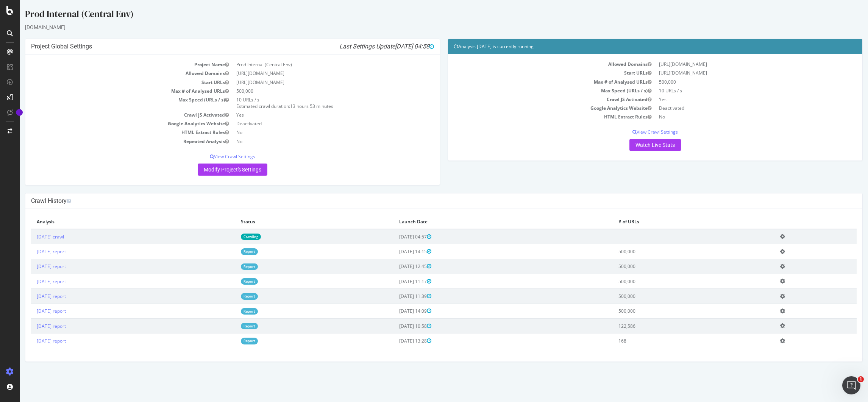 The width and height of the screenshot is (868, 402). I want to click on h4: Crawl History, so click(424, 201).